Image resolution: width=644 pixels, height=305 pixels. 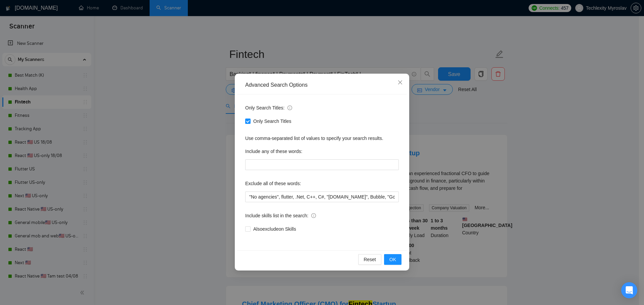 I want to click on span: Only Search Titles, so click(x=272, y=121).